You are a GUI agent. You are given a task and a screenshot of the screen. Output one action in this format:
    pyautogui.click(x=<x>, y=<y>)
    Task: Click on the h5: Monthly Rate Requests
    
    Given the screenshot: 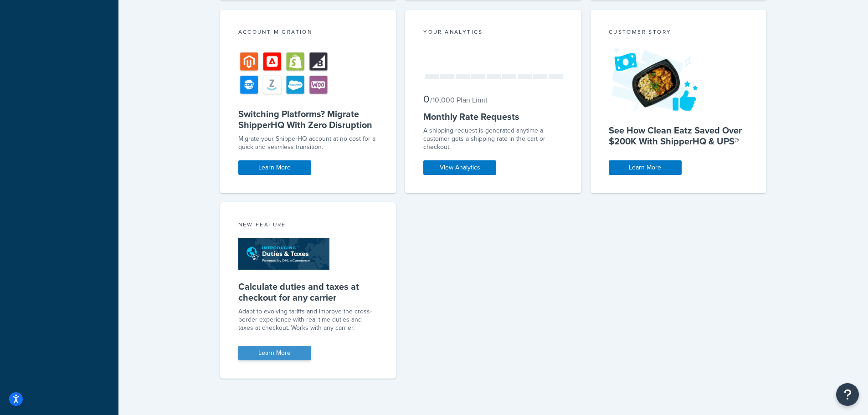 What is the action you would take?
    pyautogui.click(x=493, y=117)
    